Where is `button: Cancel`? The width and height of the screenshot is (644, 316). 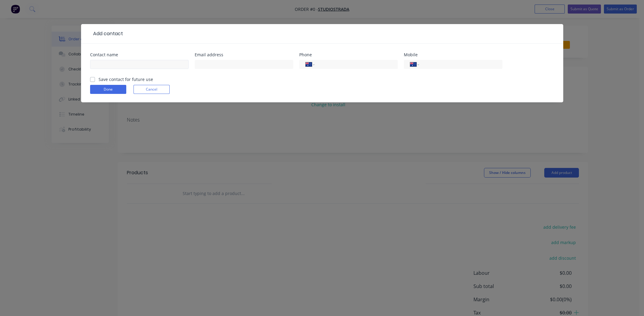
button: Cancel is located at coordinates (152, 90).